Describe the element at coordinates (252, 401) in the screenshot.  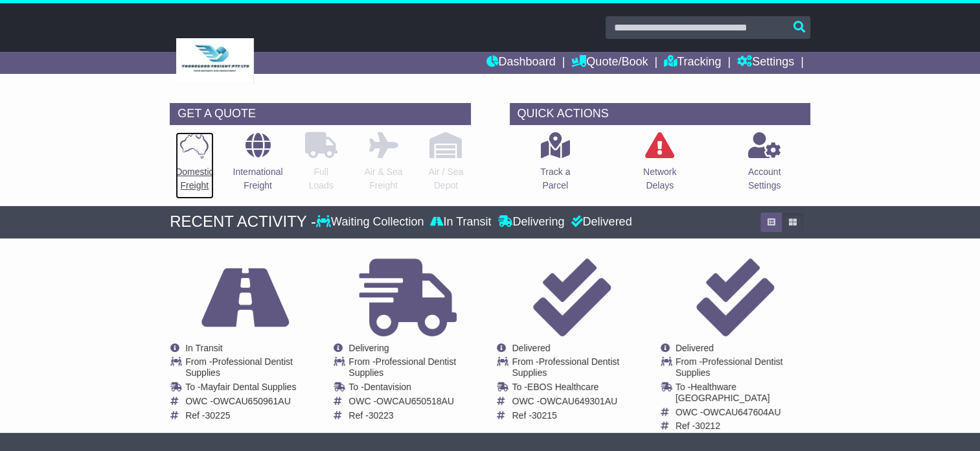
I see `span: OWCAU650961AU` at that location.